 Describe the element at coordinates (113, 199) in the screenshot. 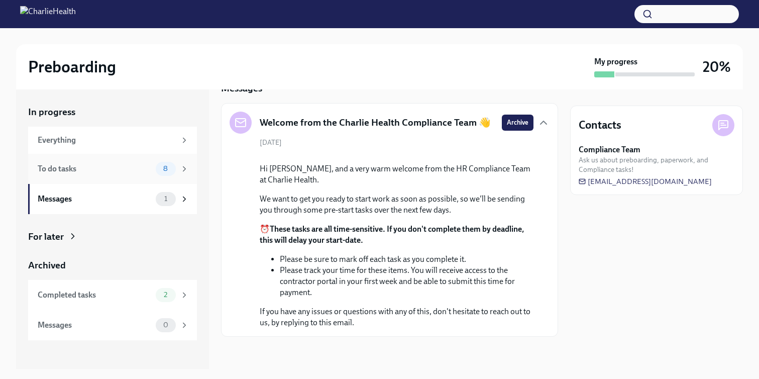

I see `a: Messages1` at that location.